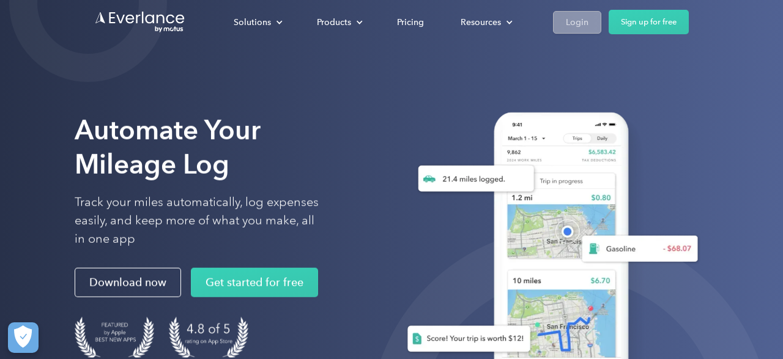  What do you see at coordinates (410, 22) in the screenshot?
I see `a: Pricing` at bounding box center [410, 22].